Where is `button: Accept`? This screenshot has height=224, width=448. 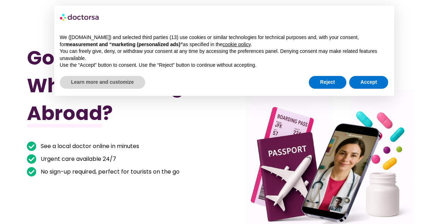
button: Accept is located at coordinates (369, 82).